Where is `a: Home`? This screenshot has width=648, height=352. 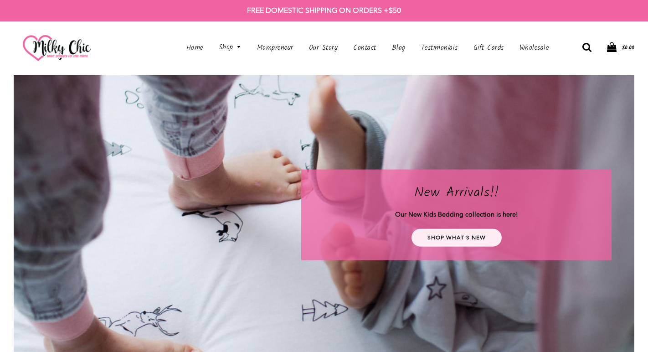 a: Home is located at coordinates (195, 48).